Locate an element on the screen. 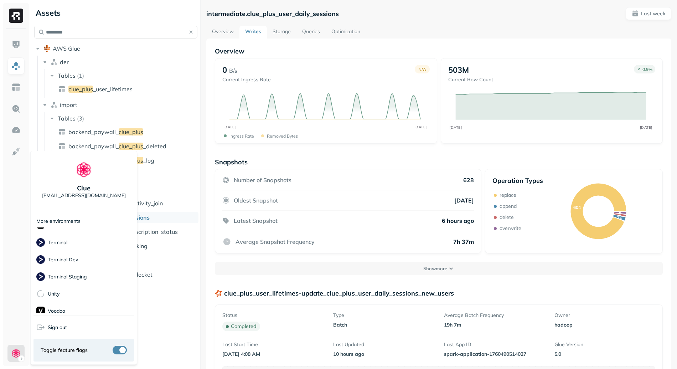 The image size is (677, 369). span: Toggle feature flags is located at coordinates (64, 350).